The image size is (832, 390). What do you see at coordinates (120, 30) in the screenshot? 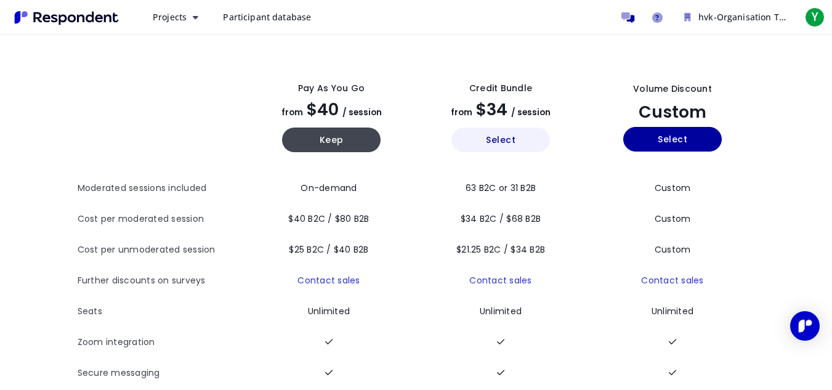
I see `h1: Get Volume Discounts` at bounding box center [120, 30].